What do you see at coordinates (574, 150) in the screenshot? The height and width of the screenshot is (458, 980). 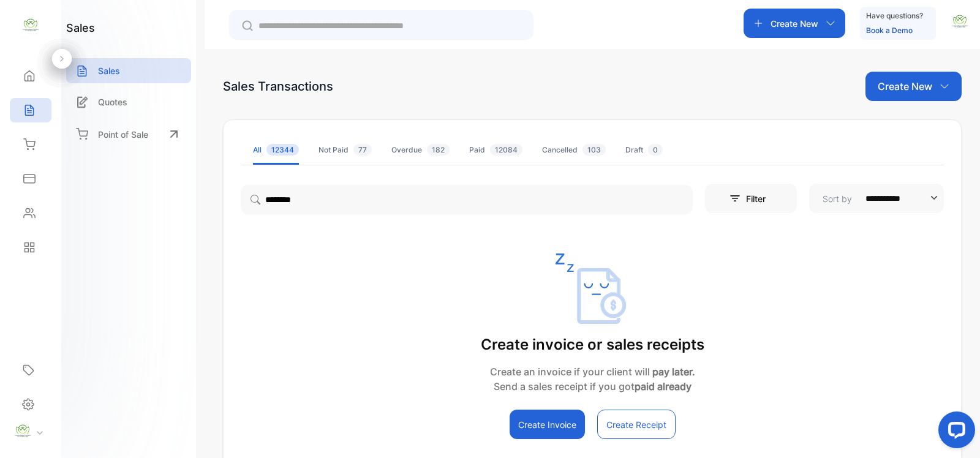 I see `div: Cancelled` at bounding box center [574, 150].